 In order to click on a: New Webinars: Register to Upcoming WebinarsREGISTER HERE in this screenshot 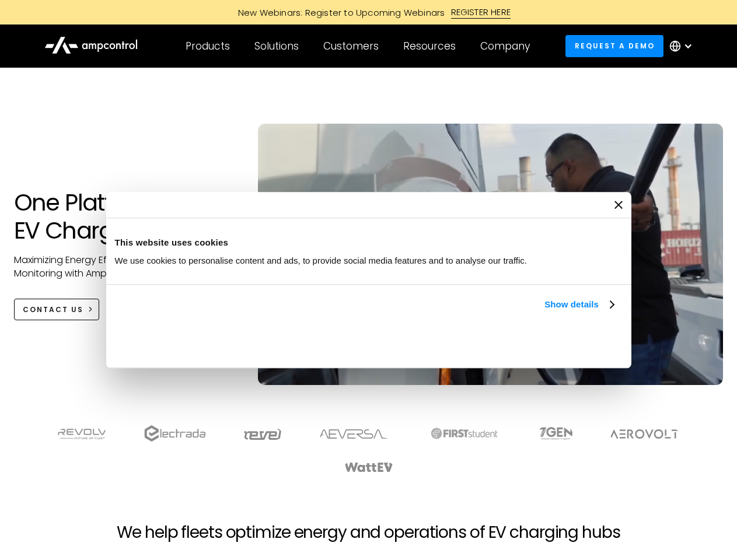, I will do `click(369, 13)`.